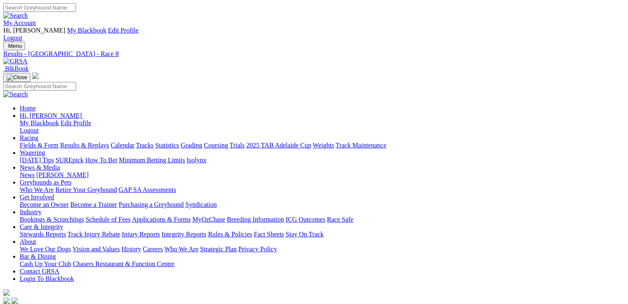 The width and height of the screenshot is (628, 304). I want to click on a: History, so click(131, 248).